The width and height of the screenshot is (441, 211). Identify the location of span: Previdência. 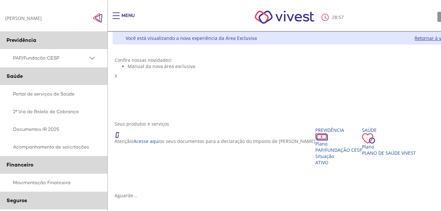
(21, 40).